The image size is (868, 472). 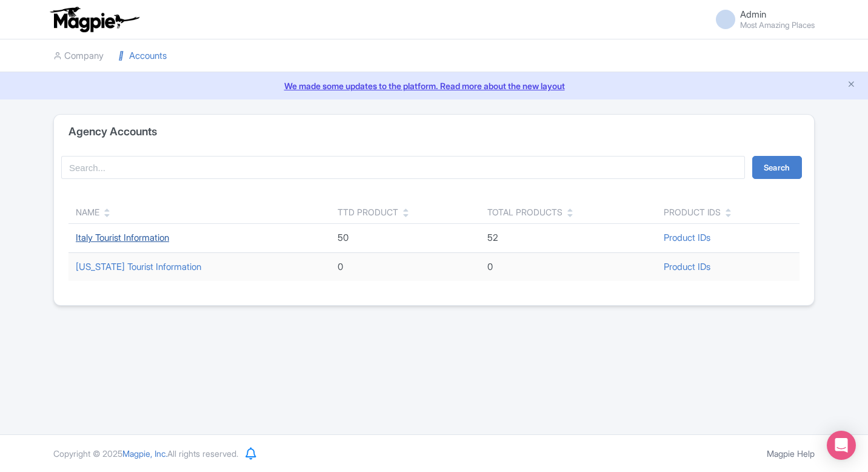 What do you see at coordinates (842, 445) in the screenshot?
I see `div: Open Intercom Messenger` at bounding box center [842, 445].